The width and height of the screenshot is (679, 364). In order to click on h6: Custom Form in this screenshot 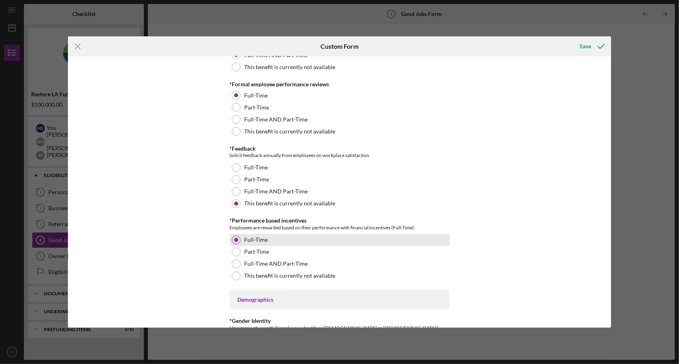, I will do `click(339, 46)`.